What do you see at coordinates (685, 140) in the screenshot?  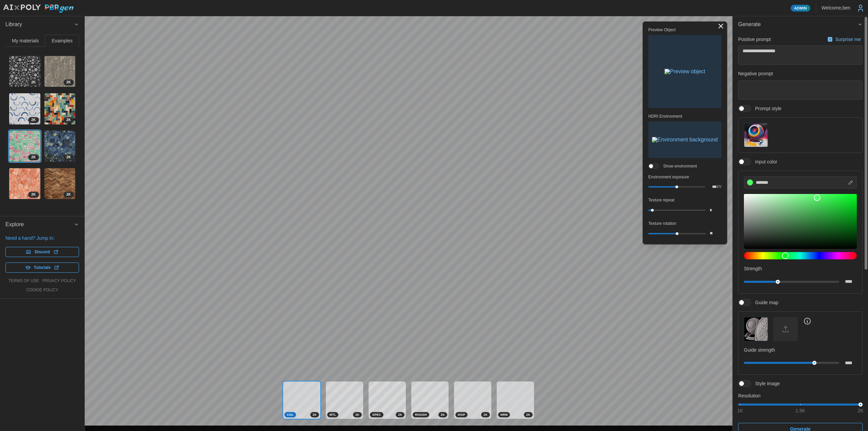 I see `img: Environment background` at bounding box center [685, 140].